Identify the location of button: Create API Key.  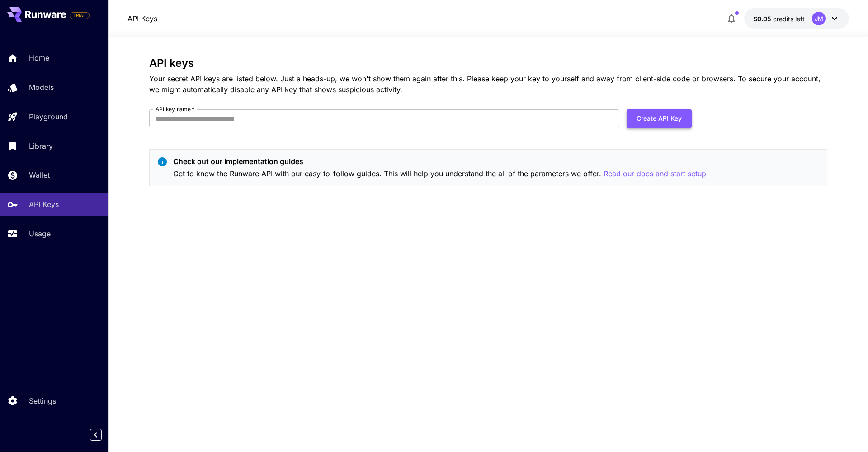
(659, 119).